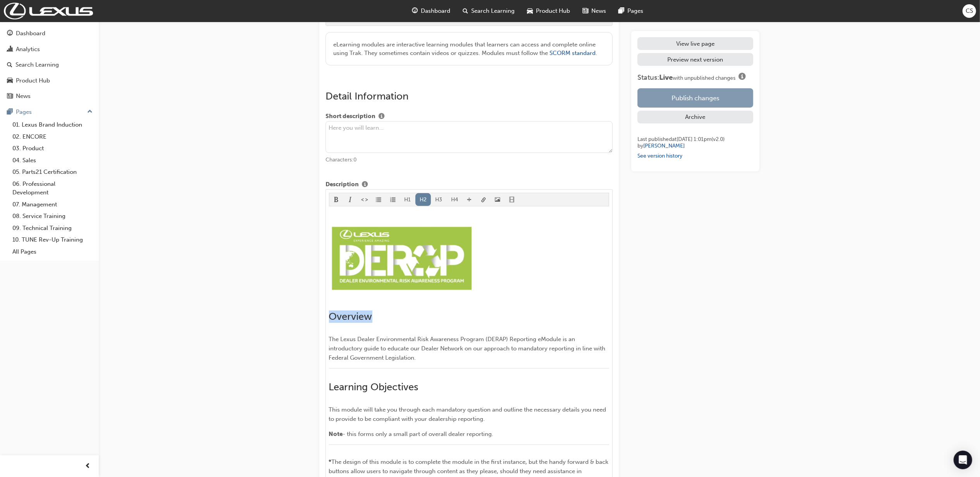 This screenshot has width=980, height=477. I want to click on button: divider-icon, so click(469, 199).